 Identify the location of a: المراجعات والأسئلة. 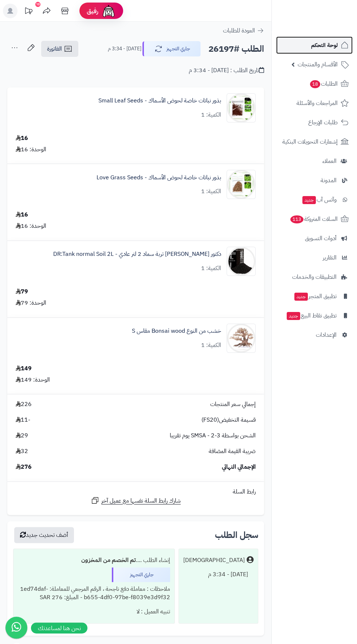
(315, 103).